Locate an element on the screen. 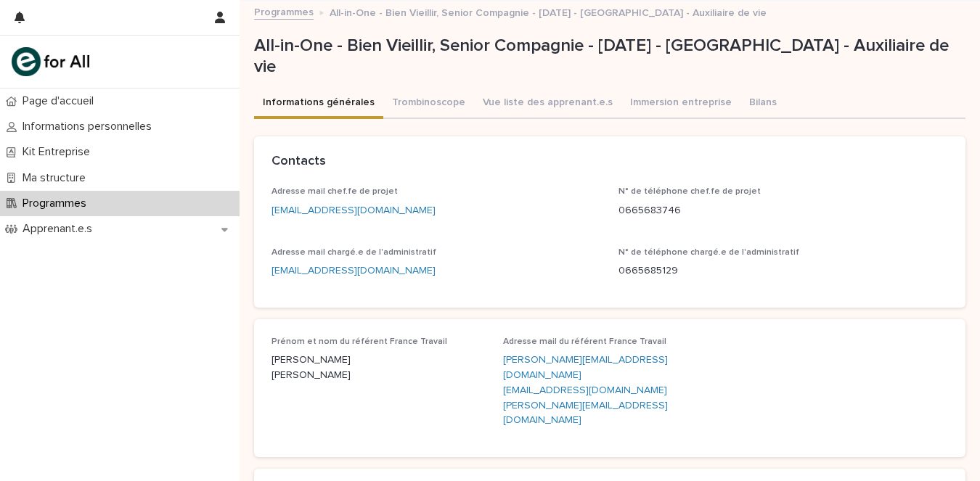 The image size is (980, 481). button: Vue liste des apprenant.e.s is located at coordinates (547, 104).